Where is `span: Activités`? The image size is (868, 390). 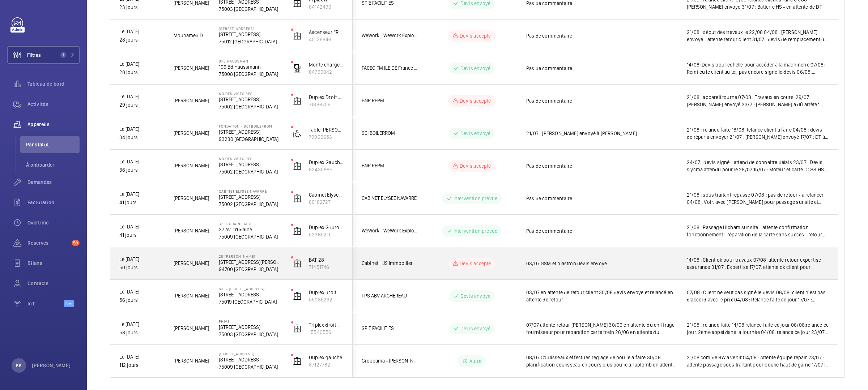
span: Activités is located at coordinates (54, 104).